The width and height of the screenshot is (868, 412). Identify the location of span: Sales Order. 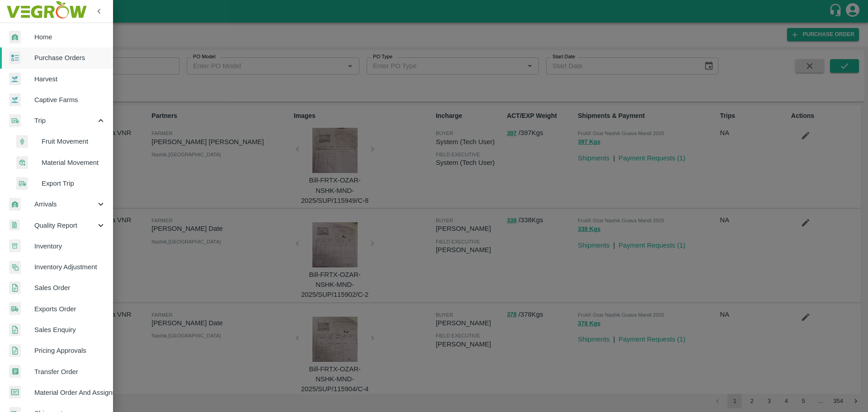
(70, 288).